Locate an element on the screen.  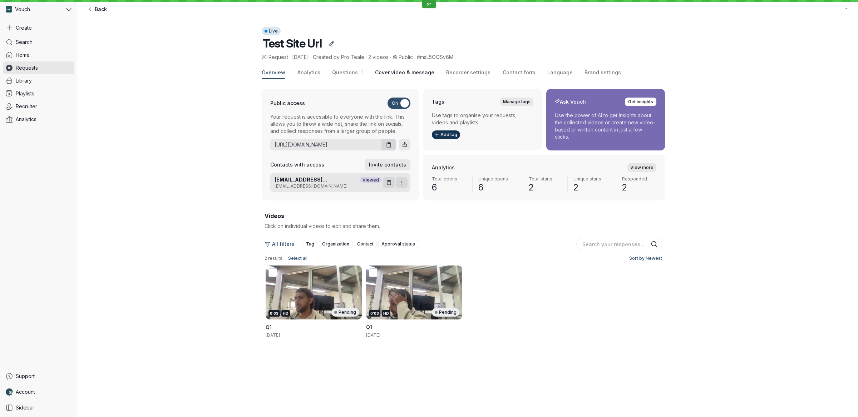
span: Home is located at coordinates (23, 55).